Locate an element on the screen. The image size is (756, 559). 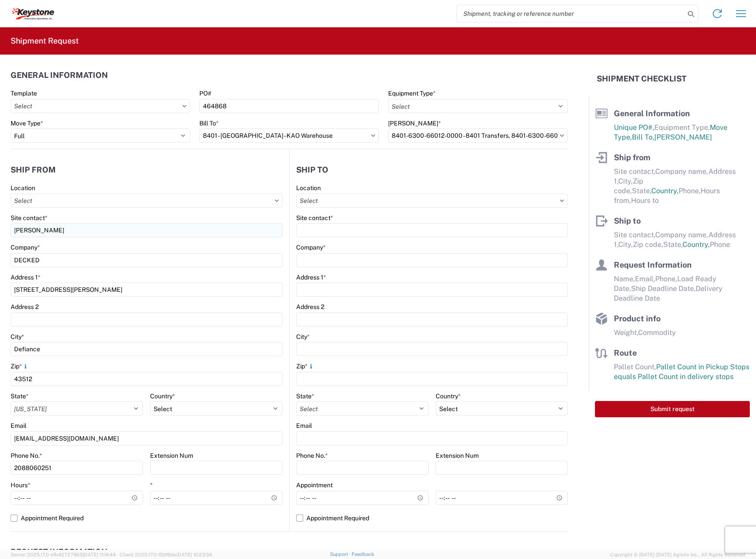
h2: Ship to is located at coordinates (312, 170).